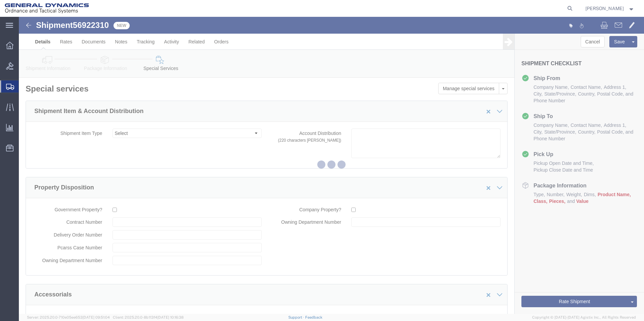 This screenshot has width=644, height=321. What do you see at coordinates (47, 9) in the screenshot?
I see `img: logo` at bounding box center [47, 9].